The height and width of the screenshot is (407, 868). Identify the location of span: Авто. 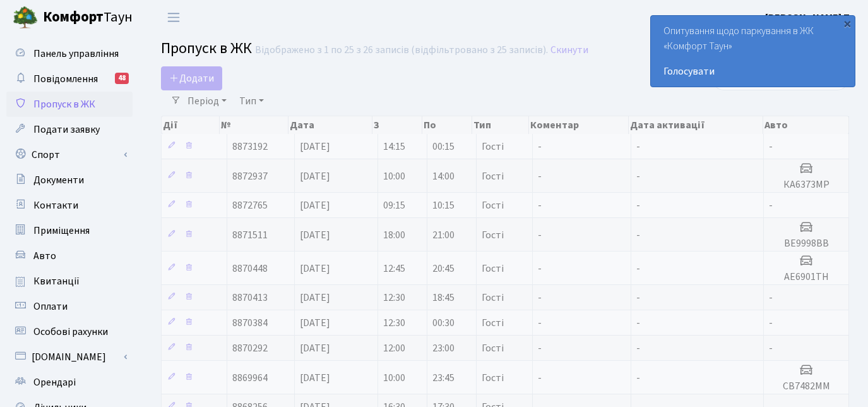
(45, 256).